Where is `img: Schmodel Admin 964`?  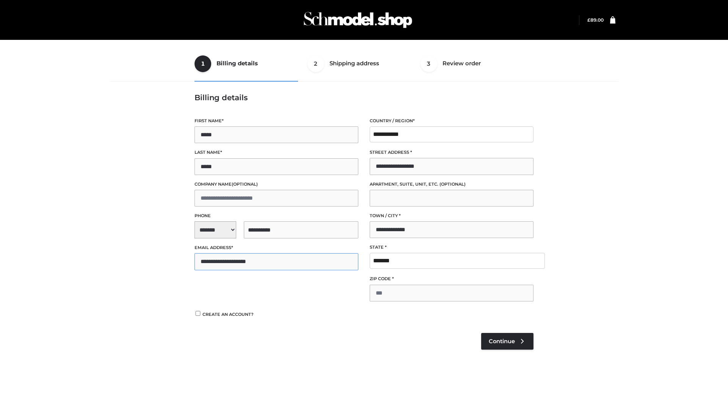 img: Schmodel Admin 964 is located at coordinates (358, 20).